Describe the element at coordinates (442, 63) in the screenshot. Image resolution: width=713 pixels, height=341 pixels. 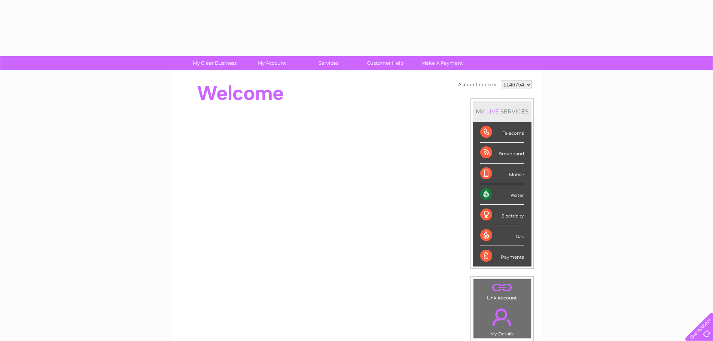
I see `a: Make A Payment` at that location.